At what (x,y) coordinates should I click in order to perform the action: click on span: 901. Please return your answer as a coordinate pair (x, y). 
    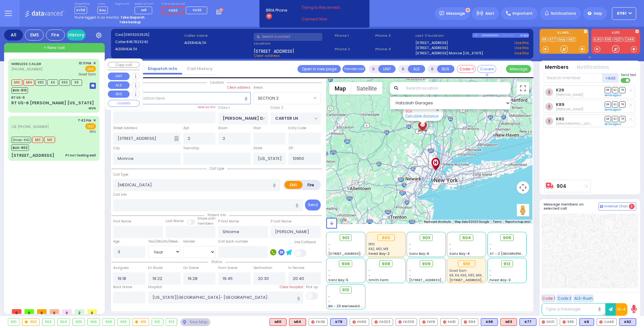
    Looking at the image, I should click on (346, 238).